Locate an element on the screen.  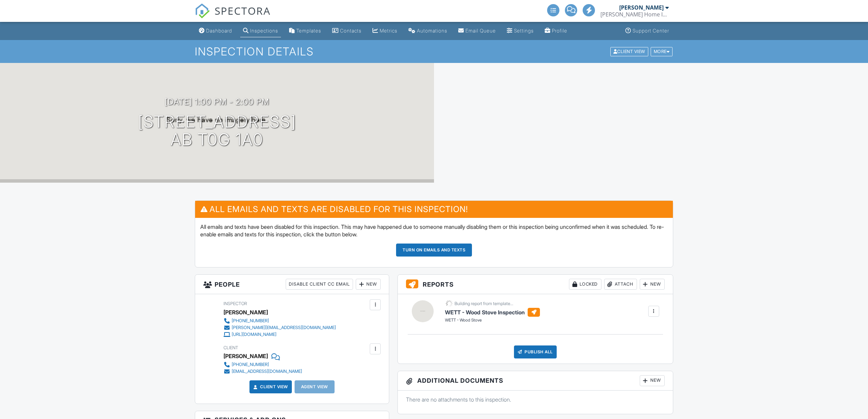
h3: People is located at coordinates (292, 284).